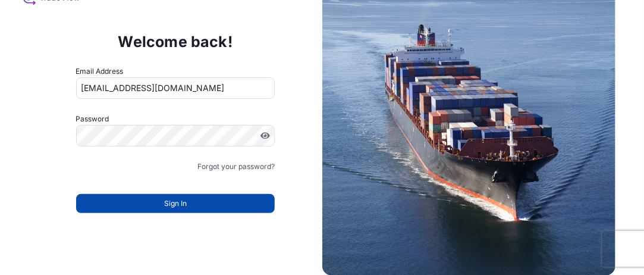 Image resolution: width=644 pixels, height=275 pixels. What do you see at coordinates (175, 42) in the screenshot?
I see `p: Welcome back!` at bounding box center [175, 42].